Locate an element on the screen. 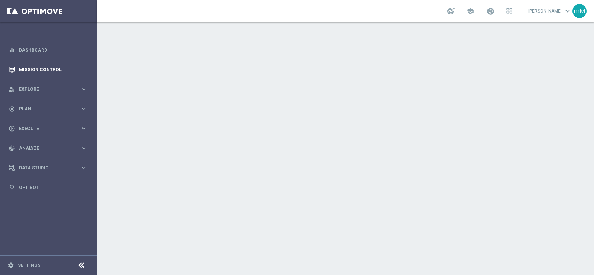  i: track_changes is located at coordinates (12, 148).